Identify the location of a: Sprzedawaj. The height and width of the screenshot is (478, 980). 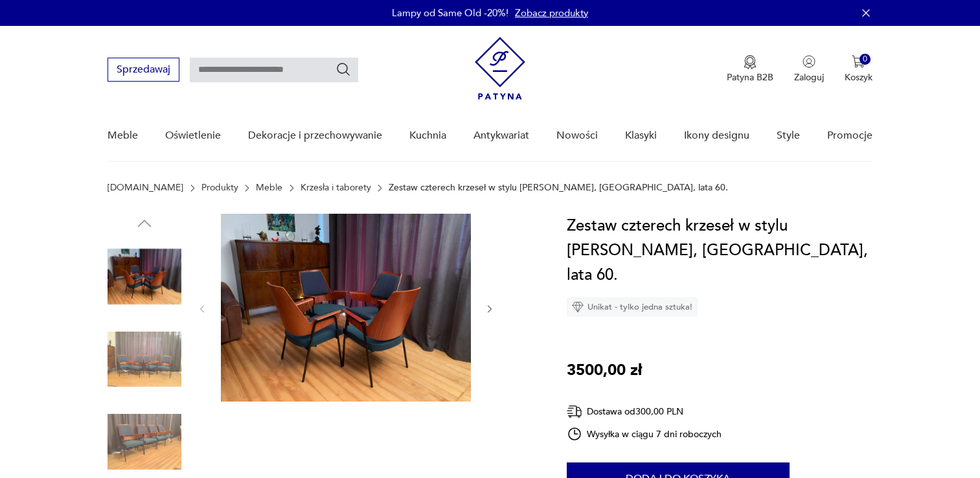
(143, 71).